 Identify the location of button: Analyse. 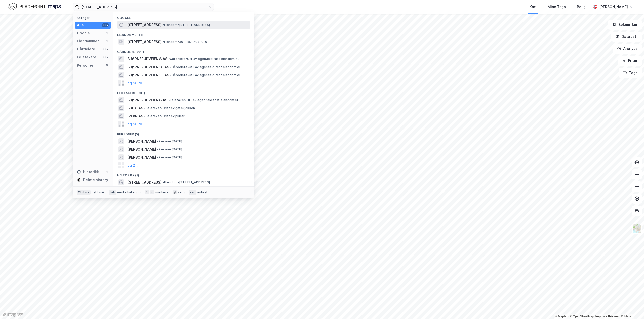
(627, 49).